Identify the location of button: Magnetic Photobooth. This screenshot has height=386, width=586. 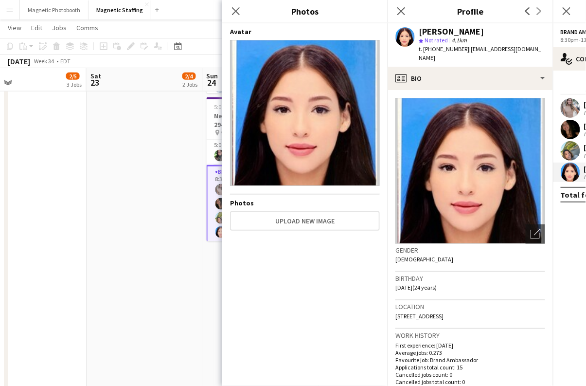
(54, 10).